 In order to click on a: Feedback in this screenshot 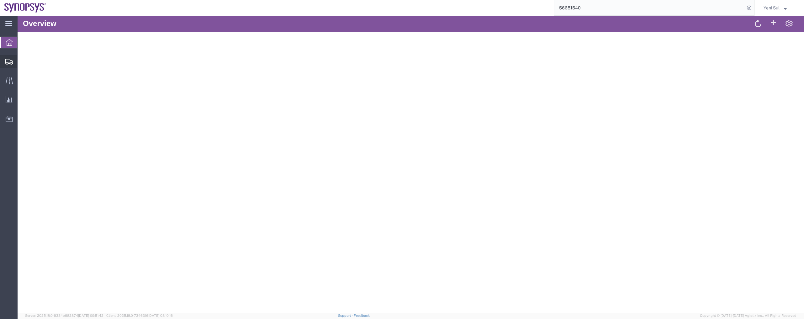, I will do `click(361, 316)`.